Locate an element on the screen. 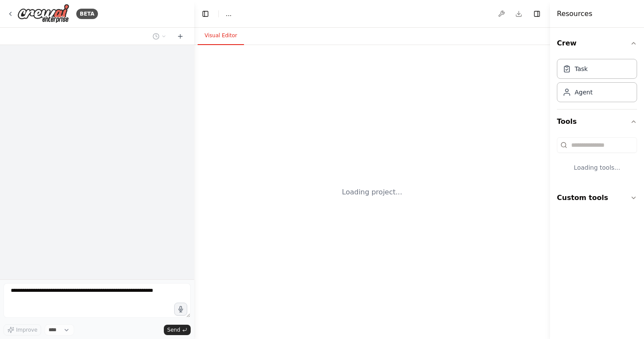 The height and width of the screenshot is (339, 644). div: Agent is located at coordinates (584, 92).